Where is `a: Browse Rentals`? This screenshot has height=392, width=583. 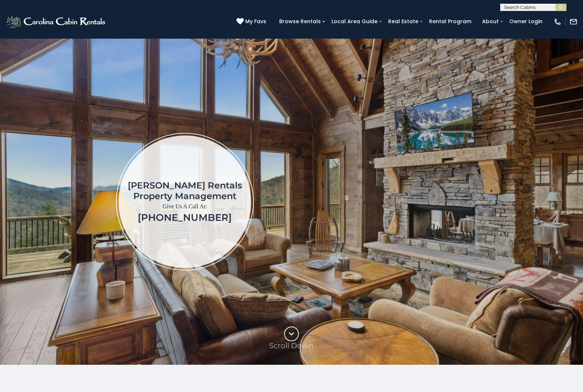 a: Browse Rentals is located at coordinates (300, 21).